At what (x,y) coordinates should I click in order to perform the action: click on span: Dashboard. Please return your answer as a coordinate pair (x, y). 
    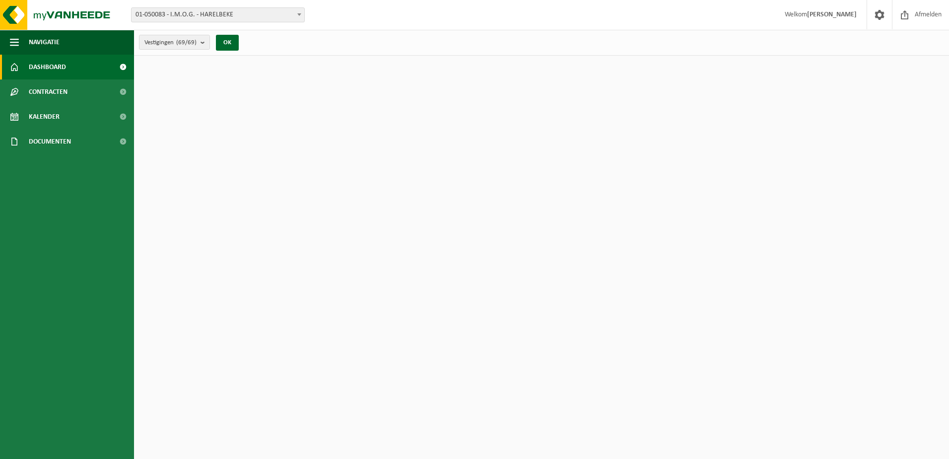
    Looking at the image, I should click on (47, 67).